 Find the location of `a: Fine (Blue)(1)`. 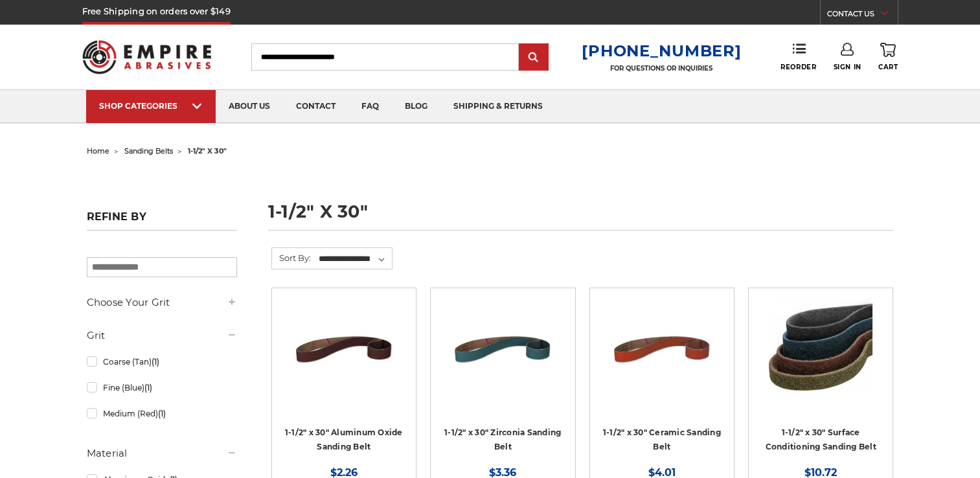

a: Fine (Blue)(1) is located at coordinates (162, 387).